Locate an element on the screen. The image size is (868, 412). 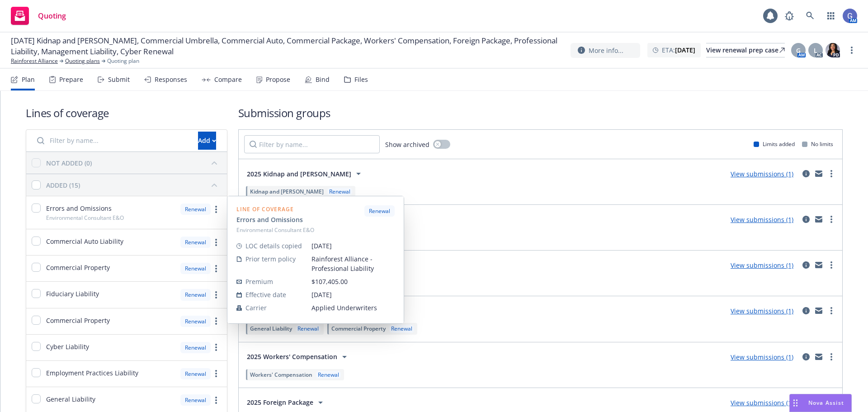
span: Employment Practices Liability is located at coordinates (92, 373).